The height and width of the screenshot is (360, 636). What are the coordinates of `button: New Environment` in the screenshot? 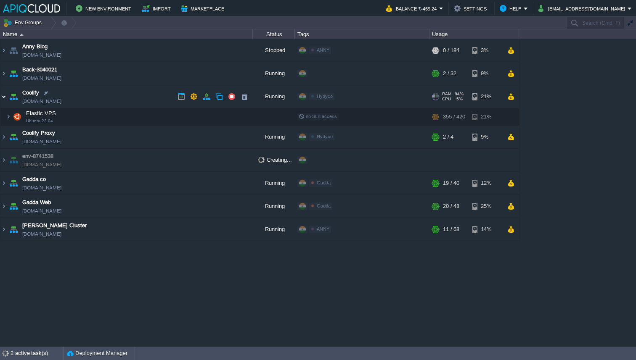 It's located at (105, 8).